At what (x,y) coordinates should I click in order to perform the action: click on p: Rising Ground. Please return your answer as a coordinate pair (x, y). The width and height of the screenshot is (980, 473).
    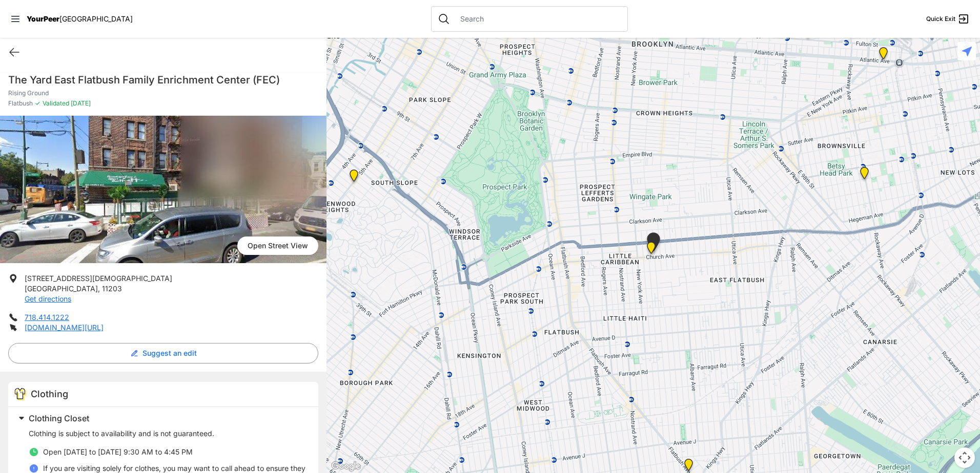
    Looking at the image, I should click on (163, 93).